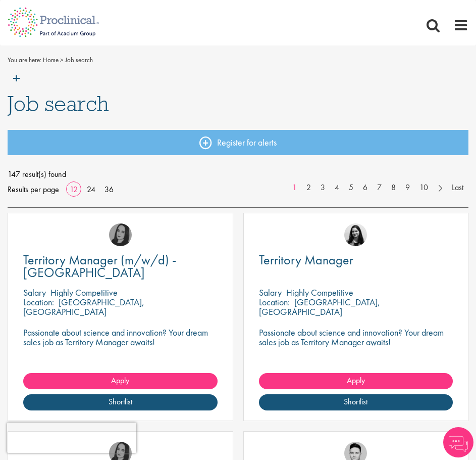 The image size is (476, 460). Describe the element at coordinates (33, 190) in the screenshot. I see `span: Results per page` at that location.